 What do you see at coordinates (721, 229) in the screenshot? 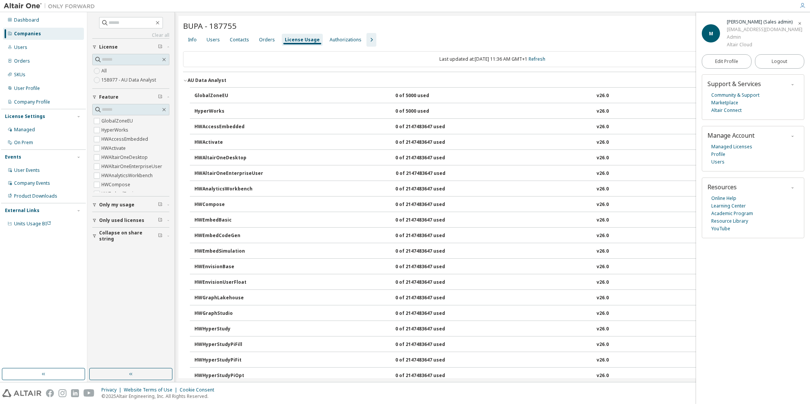
I see `a: YouTube` at bounding box center [721, 229].